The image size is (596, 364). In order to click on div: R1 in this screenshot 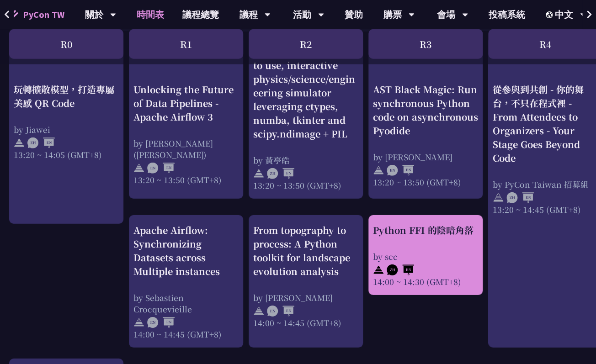, I will do `click(186, 44)`.